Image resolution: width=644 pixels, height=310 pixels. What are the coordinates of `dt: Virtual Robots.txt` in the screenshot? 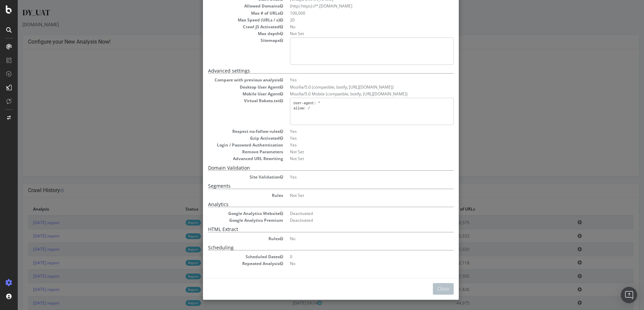 It's located at (228, 100).